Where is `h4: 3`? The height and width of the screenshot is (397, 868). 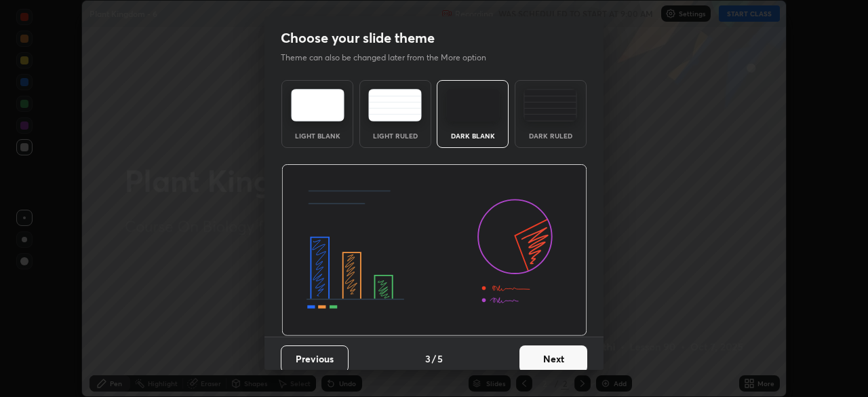 h4: 3 is located at coordinates (428, 358).